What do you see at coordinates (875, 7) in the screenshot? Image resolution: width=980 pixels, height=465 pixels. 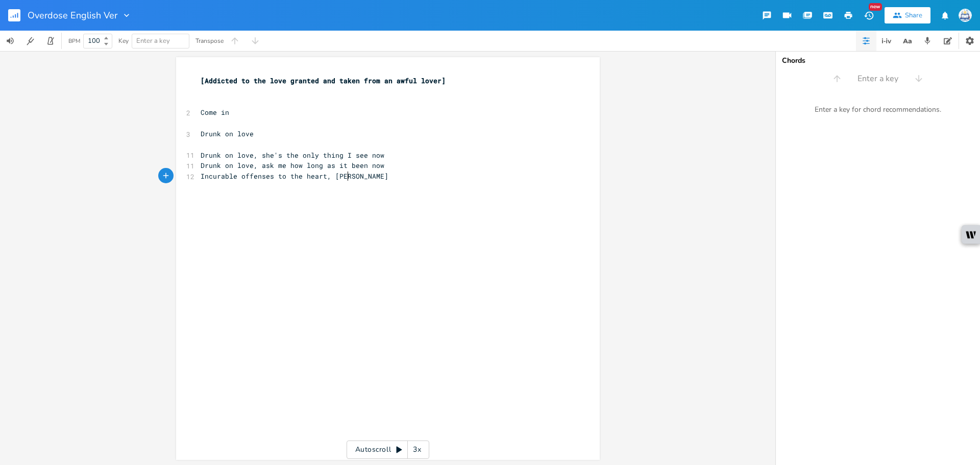 I see `div: New` at bounding box center [875, 7].